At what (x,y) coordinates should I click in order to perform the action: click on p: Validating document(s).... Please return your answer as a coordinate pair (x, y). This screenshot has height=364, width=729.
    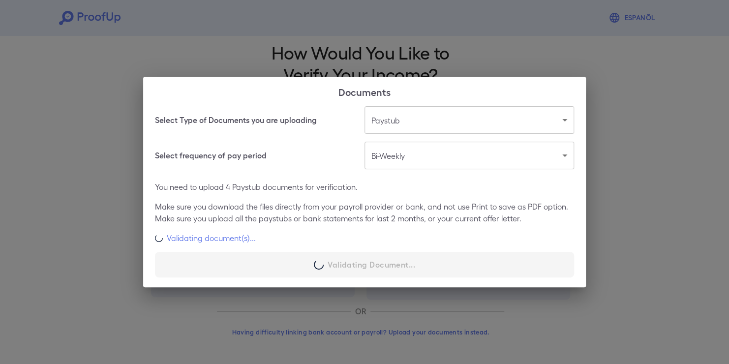
    Looking at the image, I should click on (211, 238).